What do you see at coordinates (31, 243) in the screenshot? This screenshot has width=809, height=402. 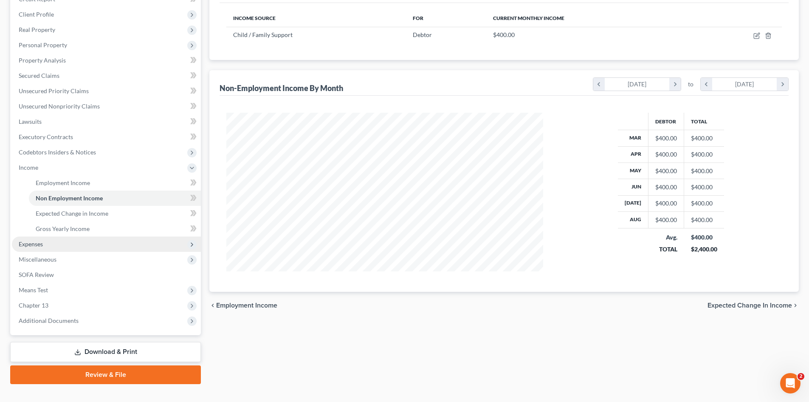 I see `span: Expenses` at bounding box center [31, 243].